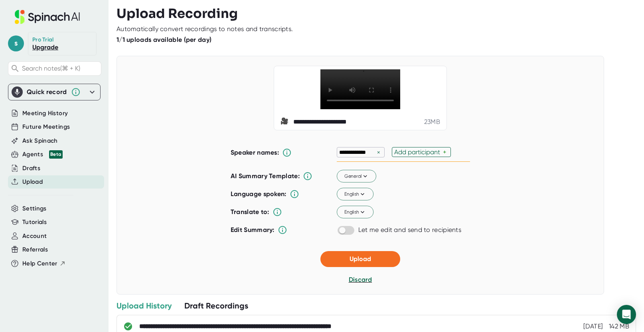 The height and width of the screenshot is (332, 644). Describe the element at coordinates (35, 249) in the screenshot. I see `span: Referrals` at that location.